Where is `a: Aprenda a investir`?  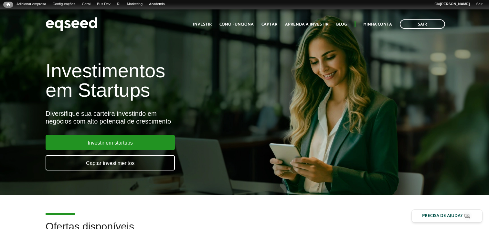 a: Aprenda a investir is located at coordinates (307, 24).